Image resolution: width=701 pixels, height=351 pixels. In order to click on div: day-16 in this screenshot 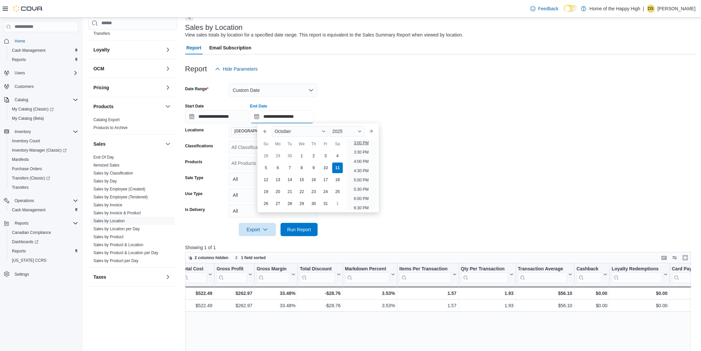, I will do `click(314, 180)`.